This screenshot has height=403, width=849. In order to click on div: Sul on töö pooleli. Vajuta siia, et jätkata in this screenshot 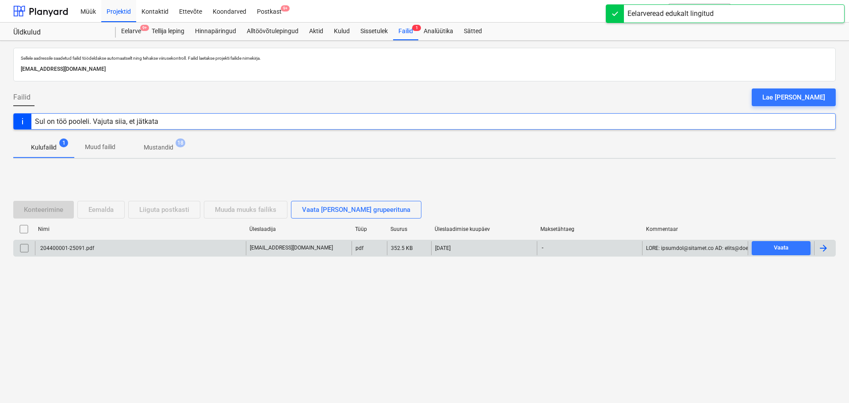, I will do `click(96, 121)`.